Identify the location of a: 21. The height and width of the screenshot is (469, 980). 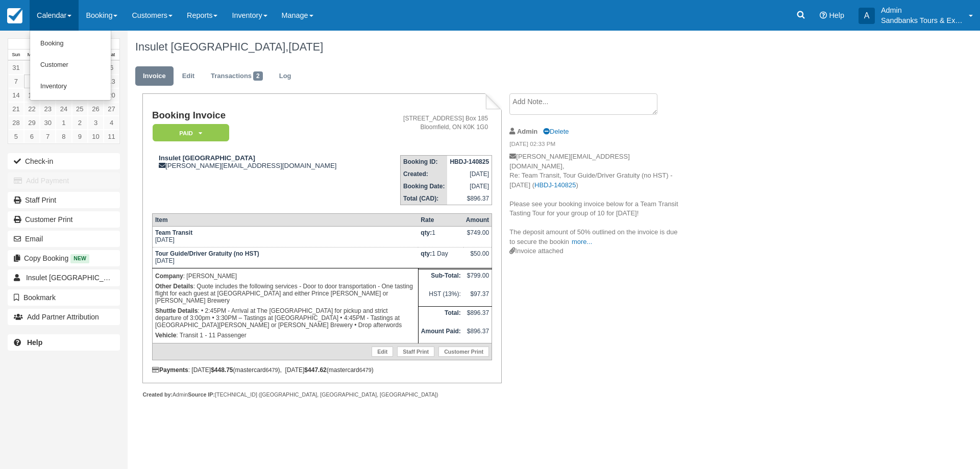
(15, 108).